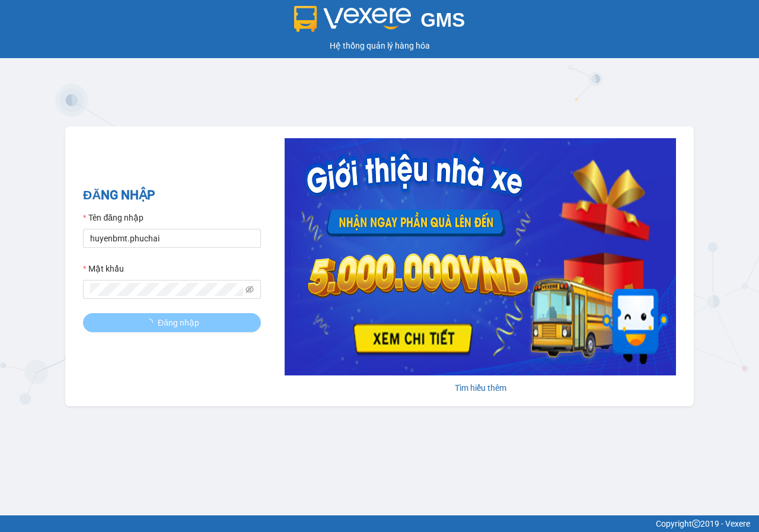 This screenshot has width=759, height=532. What do you see at coordinates (480, 257) in the screenshot?
I see `img: banner-0` at bounding box center [480, 257].